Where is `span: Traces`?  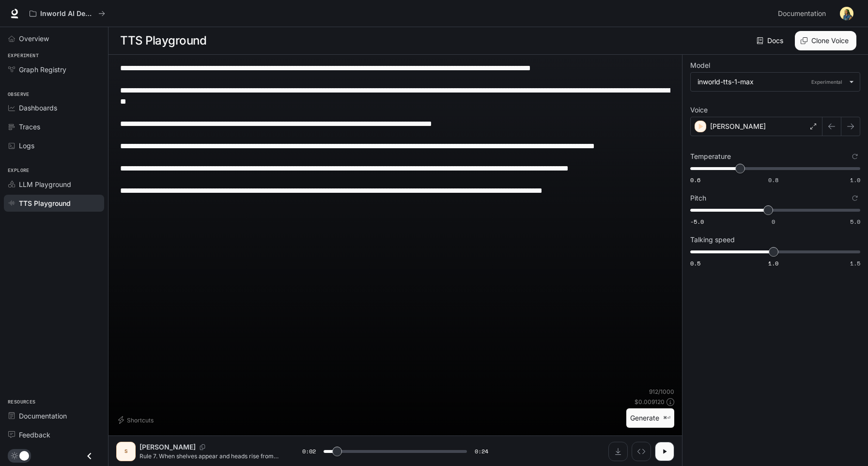 span: Traces is located at coordinates (30, 126).